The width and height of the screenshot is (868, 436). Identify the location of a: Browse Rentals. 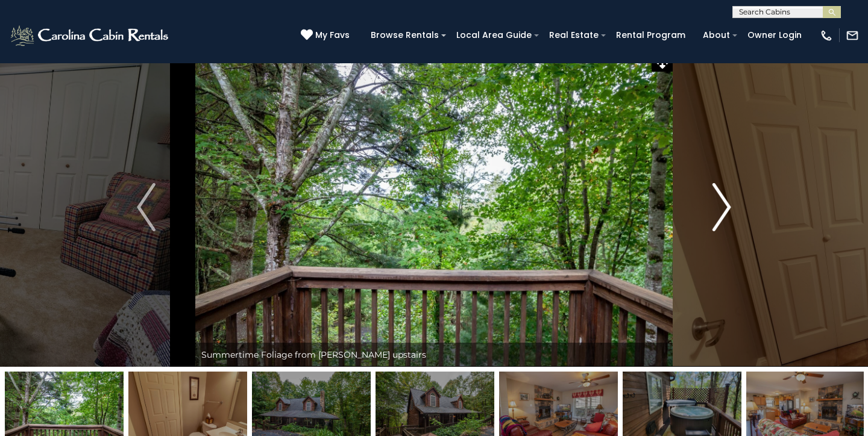
(405, 35).